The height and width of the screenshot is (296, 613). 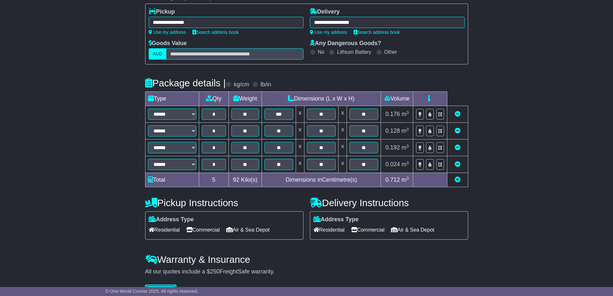 I want to click on span: 0.176, so click(x=392, y=114).